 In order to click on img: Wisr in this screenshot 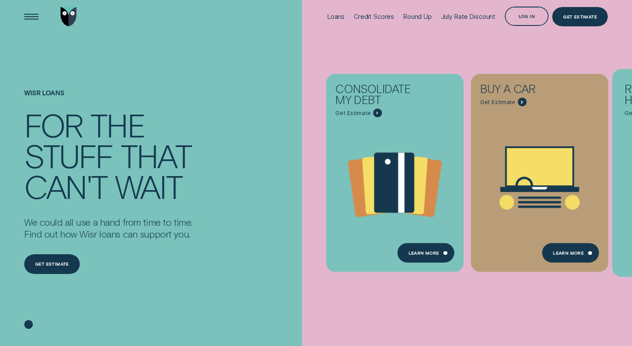, I will do `click(69, 17)`.